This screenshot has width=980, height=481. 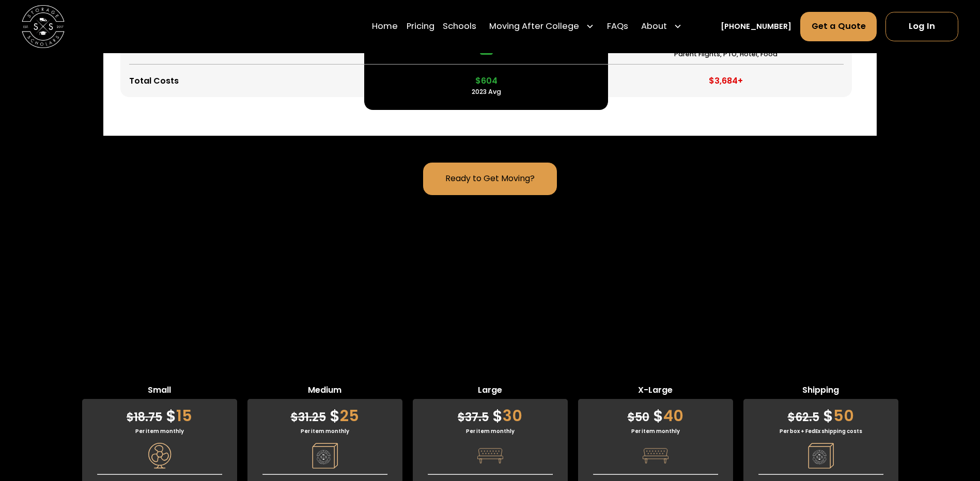 What do you see at coordinates (922, 27) in the screenshot?
I see `a: Log In` at bounding box center [922, 27].